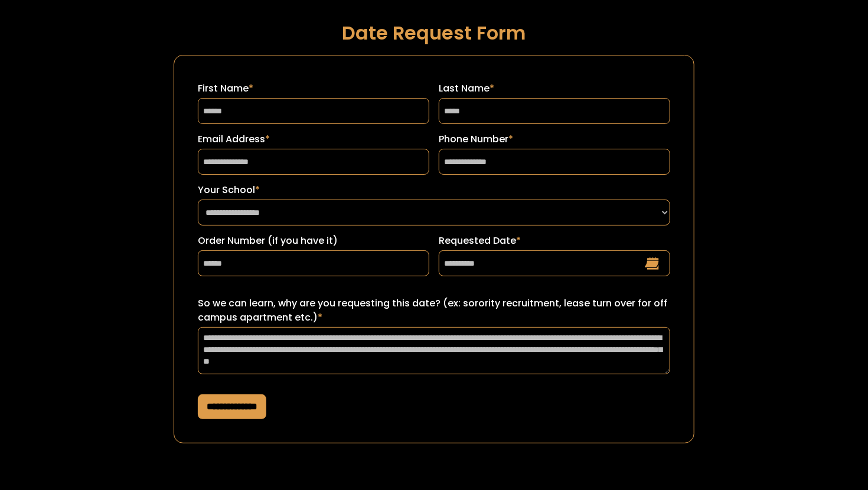 This screenshot has height=490, width=868. I want to click on label: Order Number (if you have it), so click(314, 241).